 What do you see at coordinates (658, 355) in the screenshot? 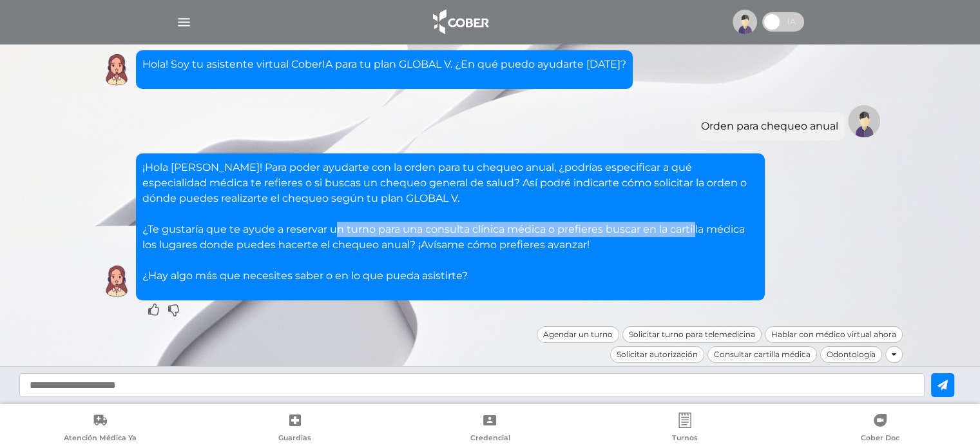
I see `div: Solicitar autorización` at bounding box center [658, 355].